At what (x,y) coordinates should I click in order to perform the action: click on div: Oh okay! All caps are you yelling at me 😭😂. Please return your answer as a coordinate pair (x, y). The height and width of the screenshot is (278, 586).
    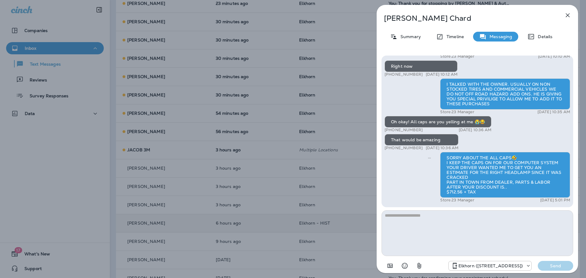
    Looking at the image, I should click on (438, 122).